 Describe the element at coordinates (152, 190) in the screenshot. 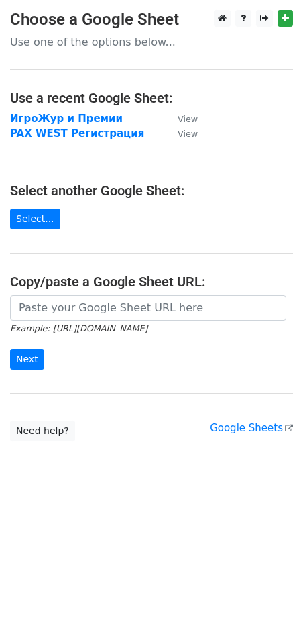

I see `h4: Select another Google Sheet:` at that location.